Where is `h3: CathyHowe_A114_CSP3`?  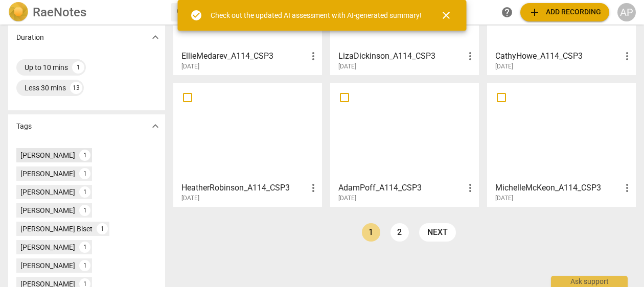
h3: CathyHowe_A114_CSP3 is located at coordinates (558, 56).